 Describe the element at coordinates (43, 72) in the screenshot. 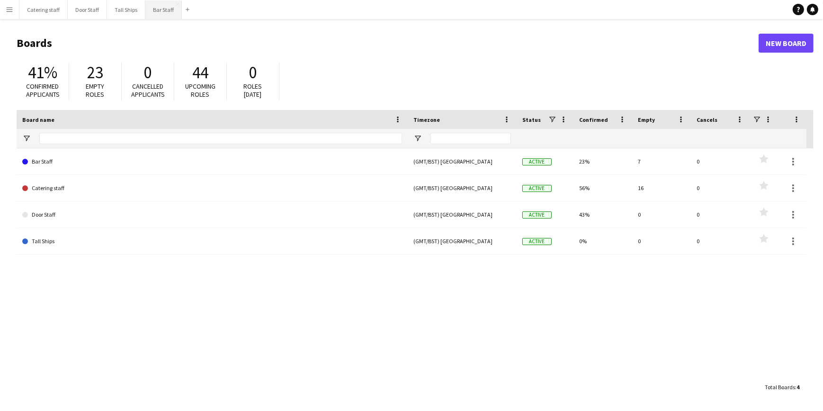

I see `span: 41%` at that location.